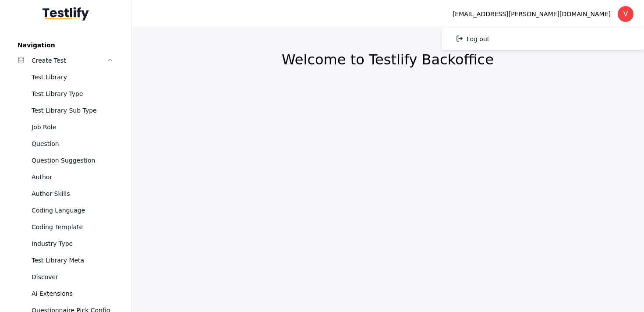 This screenshot has height=312, width=644. What do you see at coordinates (543, 39) in the screenshot?
I see `a: Log out` at bounding box center [543, 39].